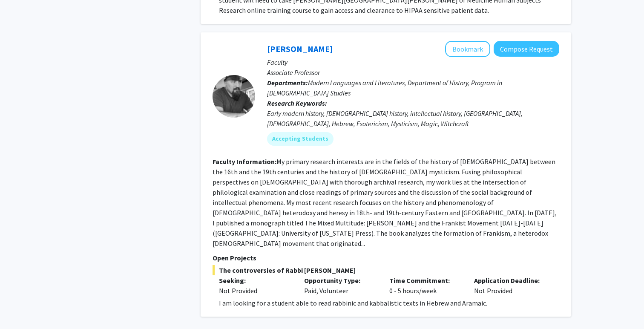 The width and height of the screenshot is (644, 329). I want to click on b: Faculty Information:, so click(244, 162).